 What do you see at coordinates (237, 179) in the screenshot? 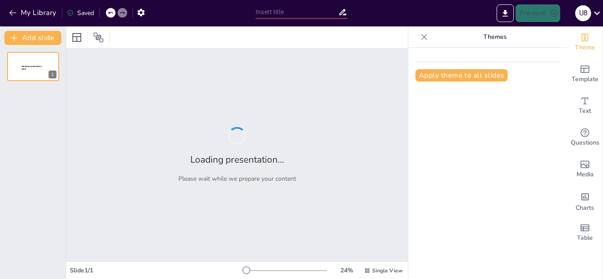
I see `p: Please wait while we prepare your content` at bounding box center [237, 179].